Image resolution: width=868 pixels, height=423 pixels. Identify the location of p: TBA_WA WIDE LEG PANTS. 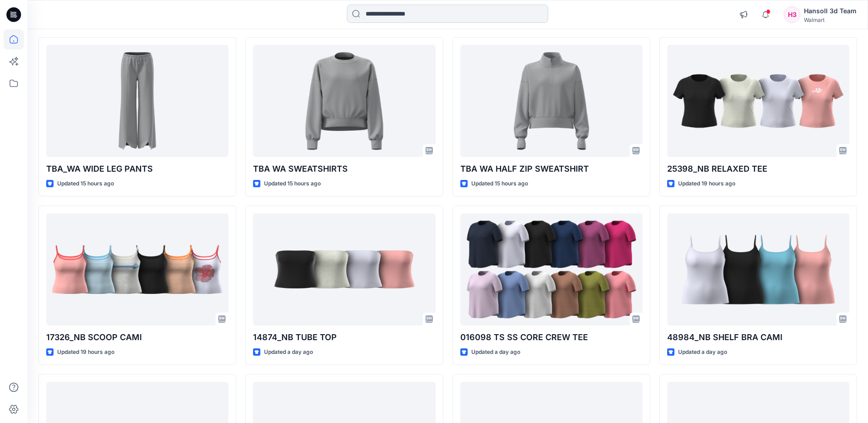
(137, 169).